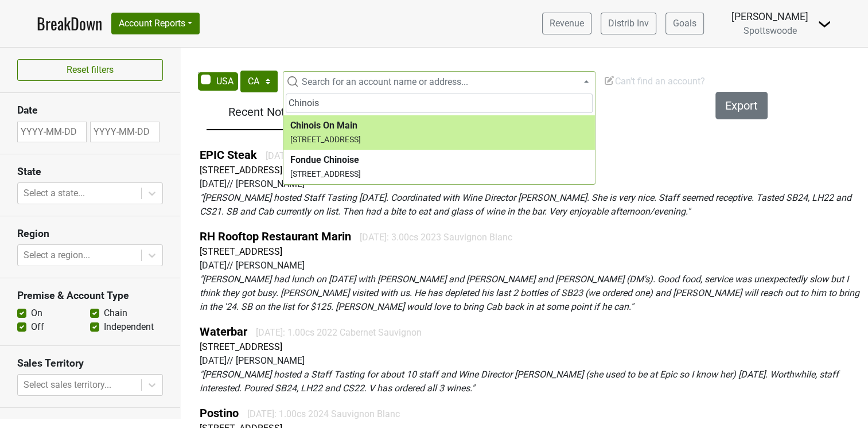 The height and width of the screenshot is (428, 868). What do you see at coordinates (90, 295) in the screenshot?
I see `h3: Premise & Account Type` at bounding box center [90, 295].